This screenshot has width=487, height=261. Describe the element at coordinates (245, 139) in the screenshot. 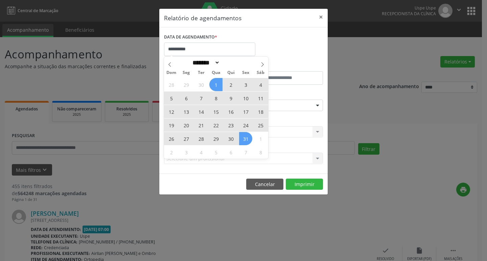

I see `span: Outubro 31, 2025` at that location.